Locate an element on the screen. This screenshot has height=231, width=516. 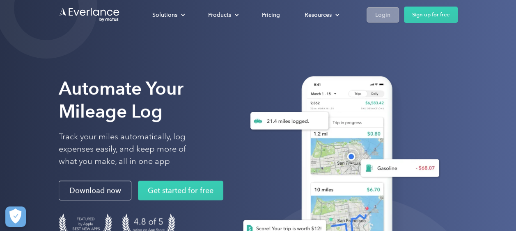
p: Track your miles automatically, log expenses easily, and keep more of what you make, all in one app is located at coordinates (132, 149).